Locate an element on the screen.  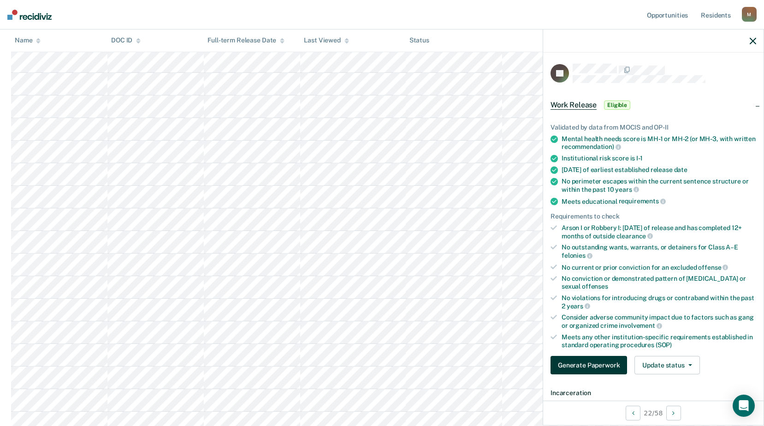
div: Full-term Release Date is located at coordinates (246, 41).